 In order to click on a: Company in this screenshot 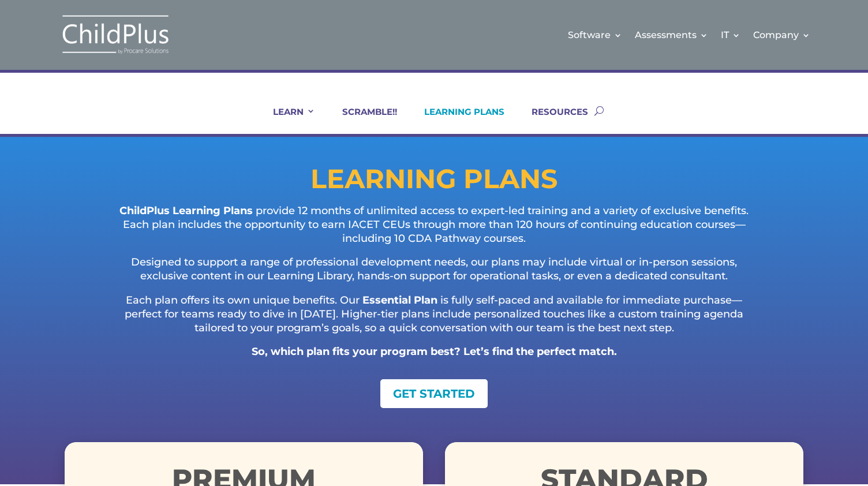, I will do `click(781, 35)`.